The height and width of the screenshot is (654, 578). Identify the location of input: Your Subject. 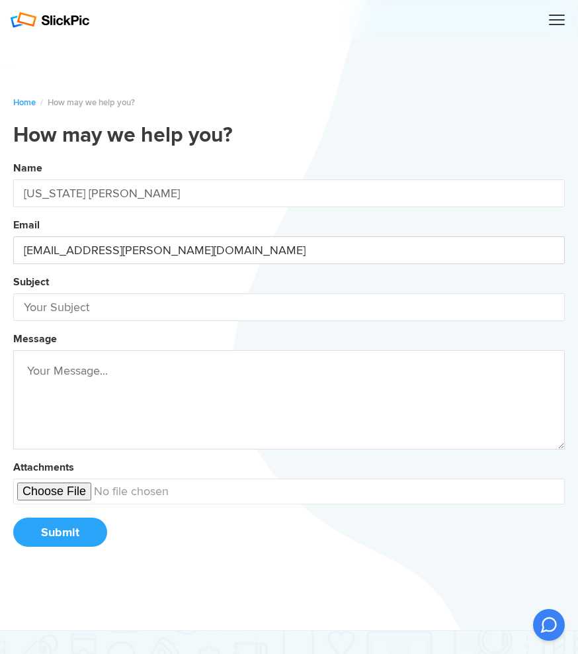
(289, 307).